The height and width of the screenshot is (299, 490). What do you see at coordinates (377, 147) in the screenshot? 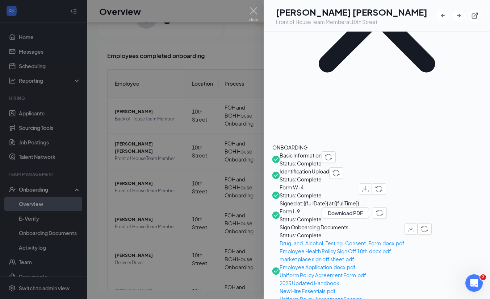
I see `div: ONBOARDING` at bounding box center [377, 147].